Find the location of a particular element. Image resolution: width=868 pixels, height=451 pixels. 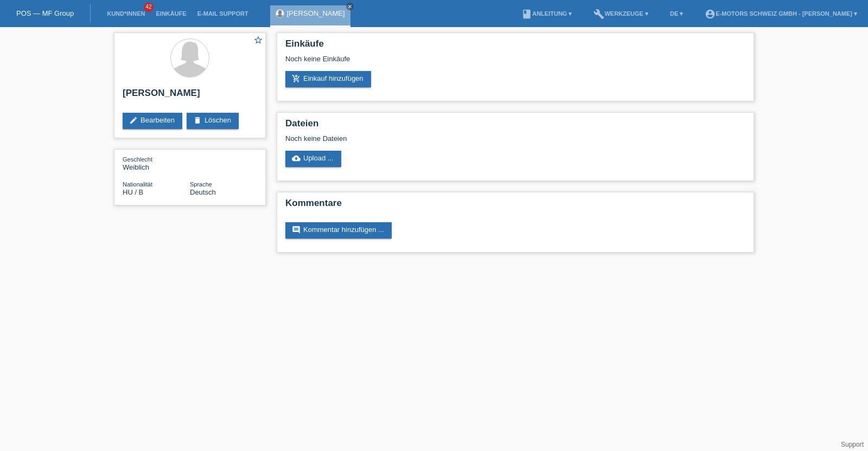

a: close is located at coordinates (350, 7).